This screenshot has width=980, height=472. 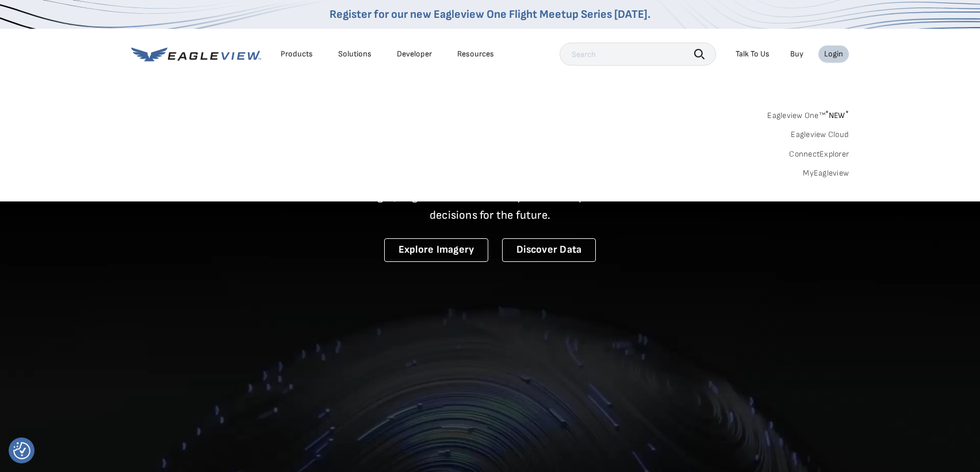 What do you see at coordinates (807, 113) in the screenshot?
I see `a: Eagleview One™*NEW*` at bounding box center [807, 113].